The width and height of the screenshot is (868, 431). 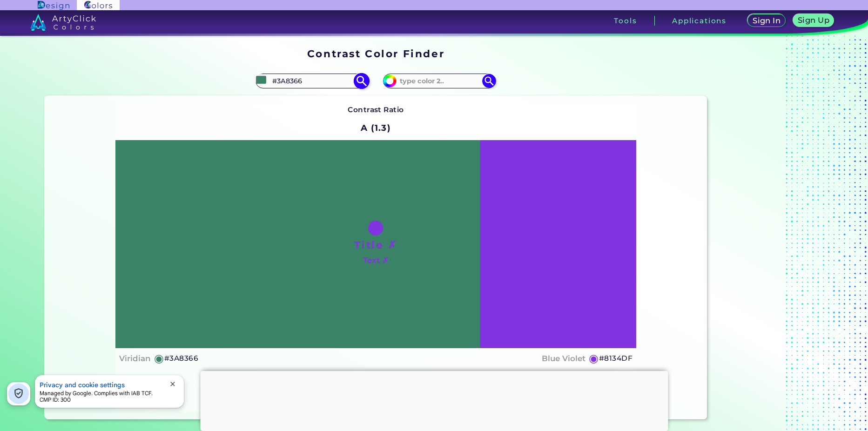 What do you see at coordinates (181, 358) in the screenshot?
I see `h5: #3A8366` at bounding box center [181, 358].